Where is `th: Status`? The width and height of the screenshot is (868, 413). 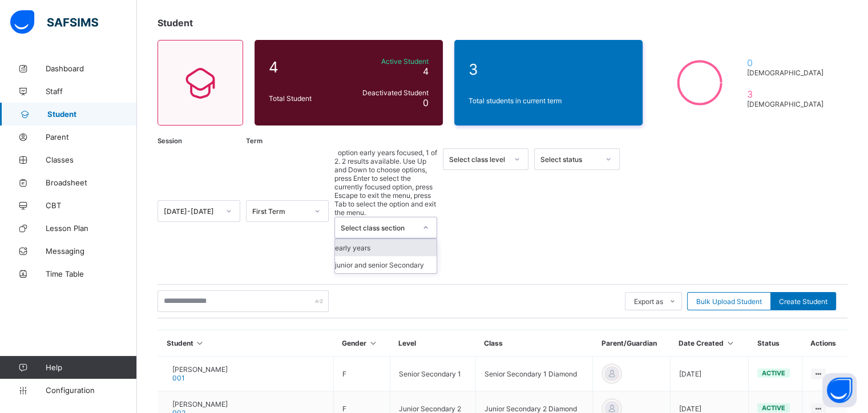 th: Status is located at coordinates (775, 344).